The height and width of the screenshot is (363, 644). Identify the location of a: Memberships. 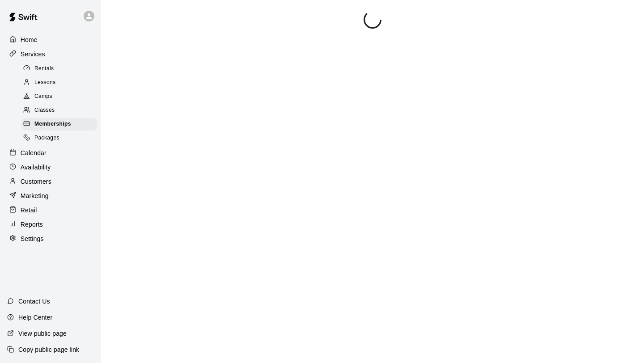
(61, 124).